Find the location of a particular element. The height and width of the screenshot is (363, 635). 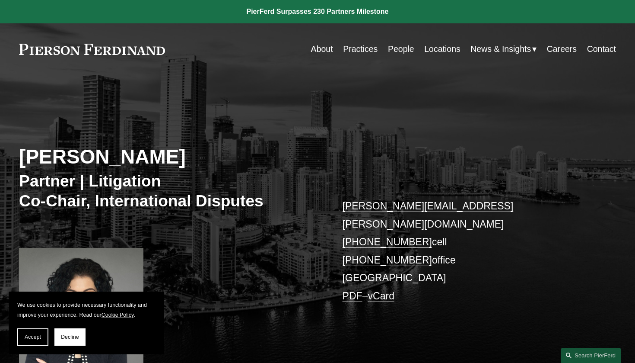

button: Accept is located at coordinates (33, 337).